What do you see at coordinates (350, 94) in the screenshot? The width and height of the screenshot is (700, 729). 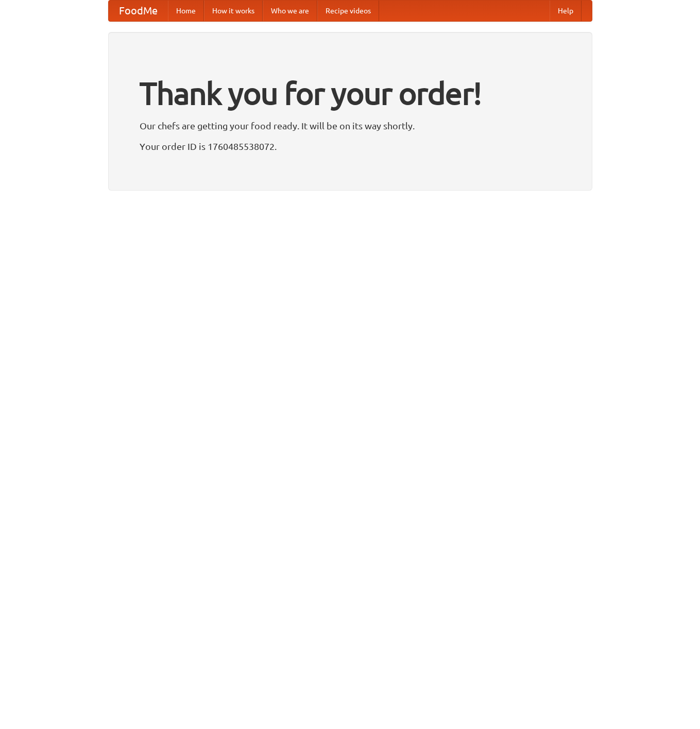 I see `h1: Thank you for your order!` at bounding box center [350, 94].